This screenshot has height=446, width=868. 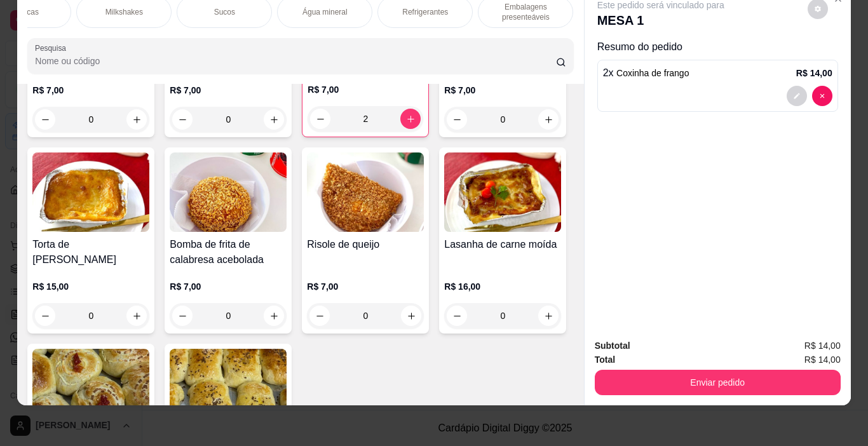 What do you see at coordinates (606, 360) in the screenshot?
I see `strong: Total` at bounding box center [606, 360].